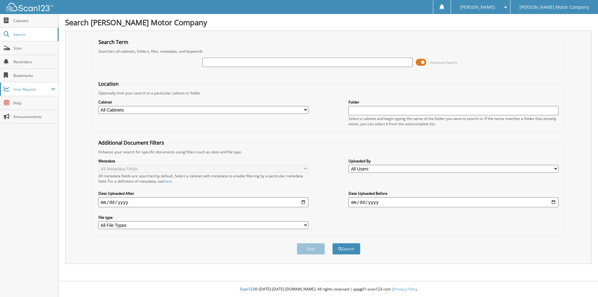  Describe the element at coordinates (328, 152) in the screenshot. I see `div: Enhance your search for specific documents using filters such as date and file type.` at that location.